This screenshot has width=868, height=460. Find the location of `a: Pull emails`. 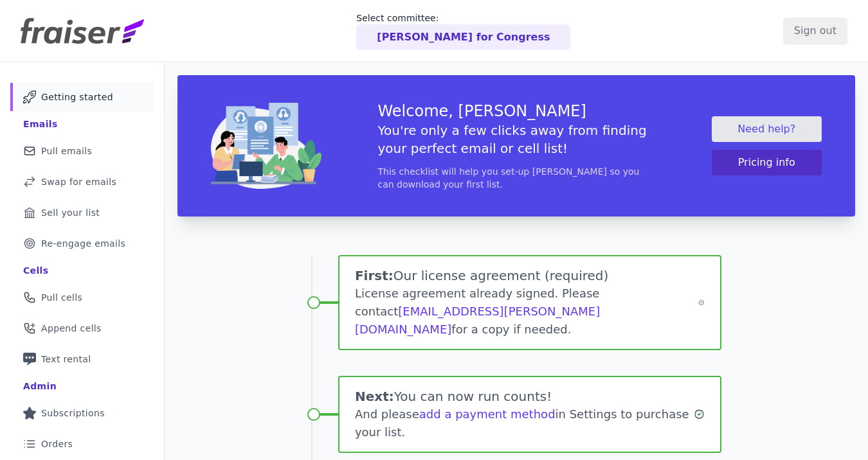

a: Pull emails is located at coordinates (81, 151).